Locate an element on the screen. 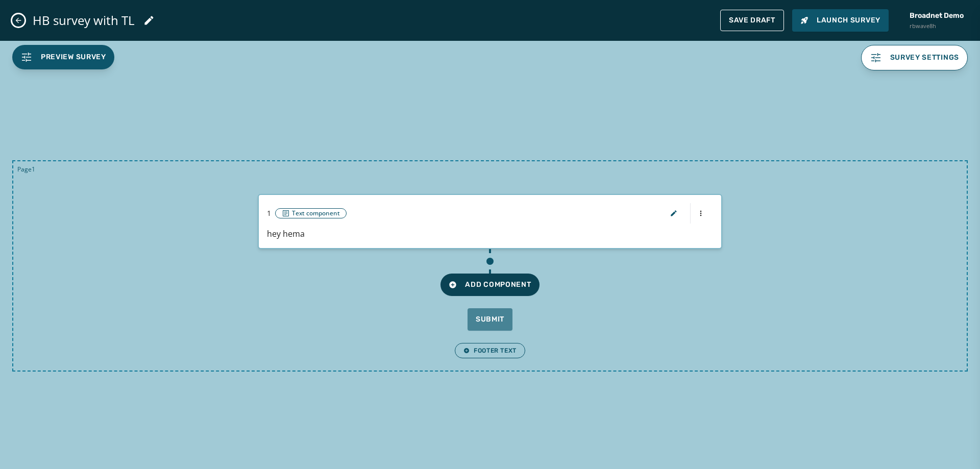 Image resolution: width=980 pixels, height=469 pixels. button: Submit is located at coordinates (490, 320).